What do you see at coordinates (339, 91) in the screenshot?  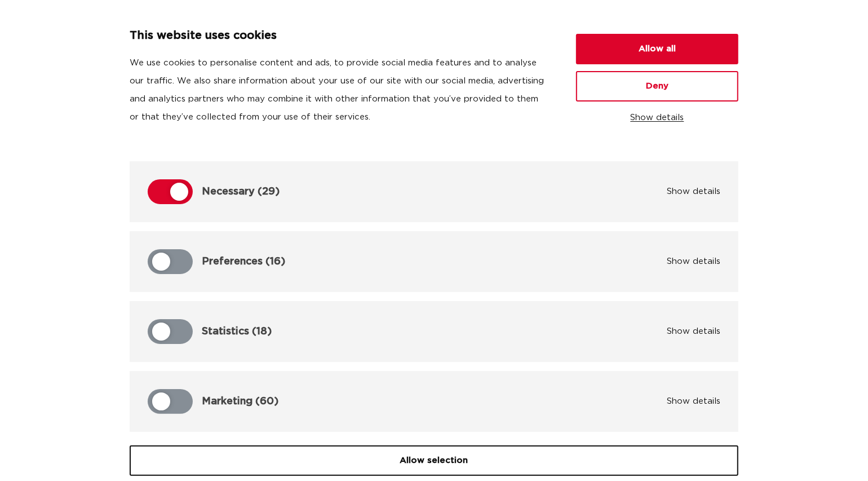 I see `p: We use cookies to personalise content and ads, to provide social media features and to analyse ou...` at bounding box center [339, 91].